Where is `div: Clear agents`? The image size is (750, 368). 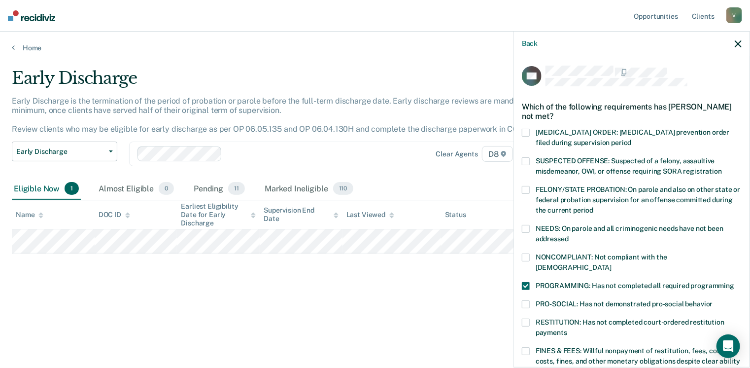 div: Clear agents is located at coordinates (457, 154).